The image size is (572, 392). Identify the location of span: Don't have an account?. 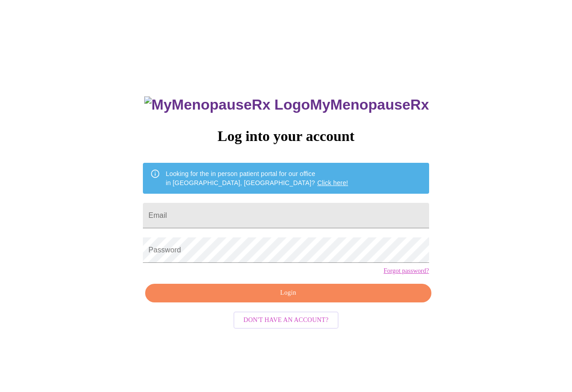
(286, 320).